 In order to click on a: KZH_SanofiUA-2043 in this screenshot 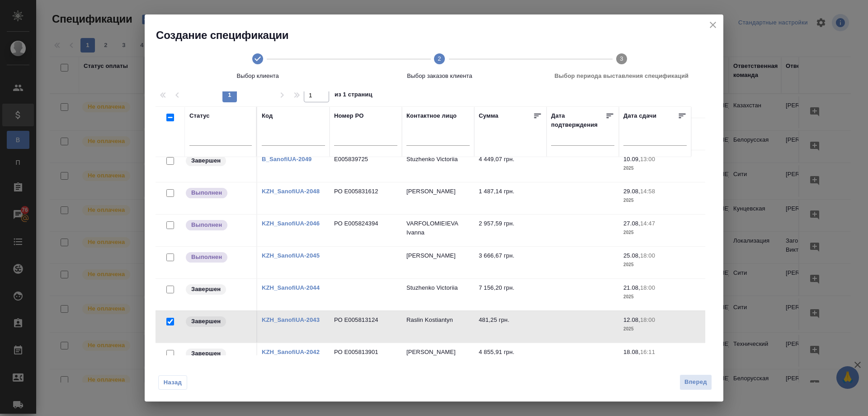, I will do `click(291, 320)`.